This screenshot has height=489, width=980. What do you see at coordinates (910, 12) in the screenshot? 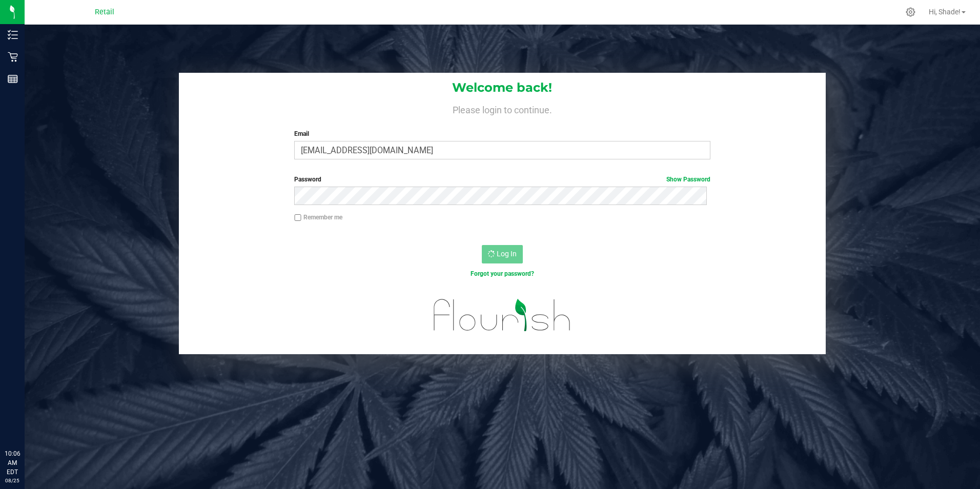
I see `div: Manage settings` at bounding box center [910, 12].